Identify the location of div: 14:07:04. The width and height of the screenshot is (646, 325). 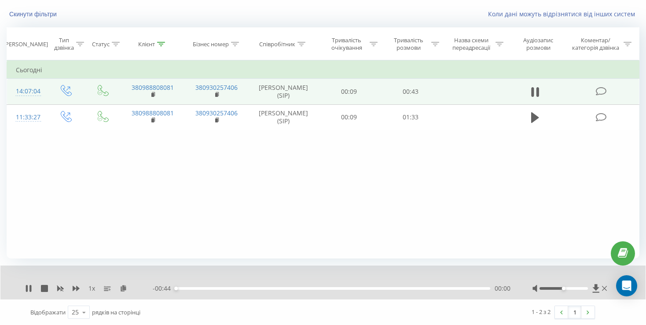
(26, 91).